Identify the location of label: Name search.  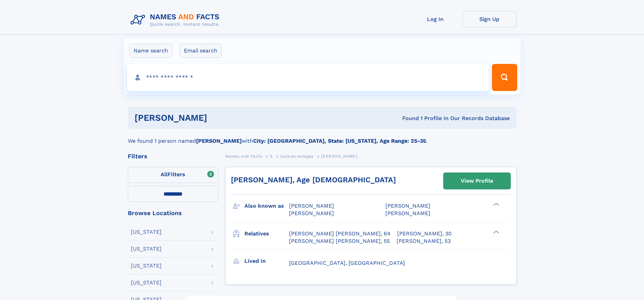
(151, 50).